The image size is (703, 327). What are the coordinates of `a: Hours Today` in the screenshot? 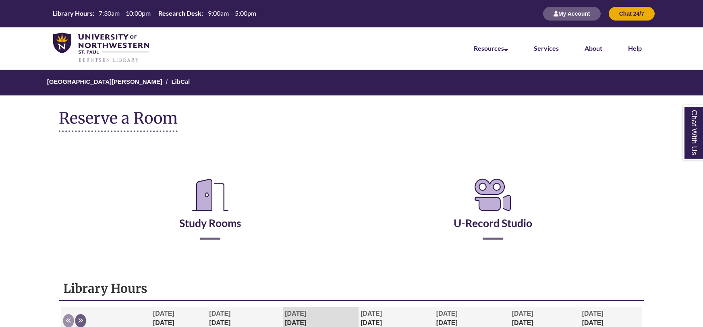 It's located at (154, 14).